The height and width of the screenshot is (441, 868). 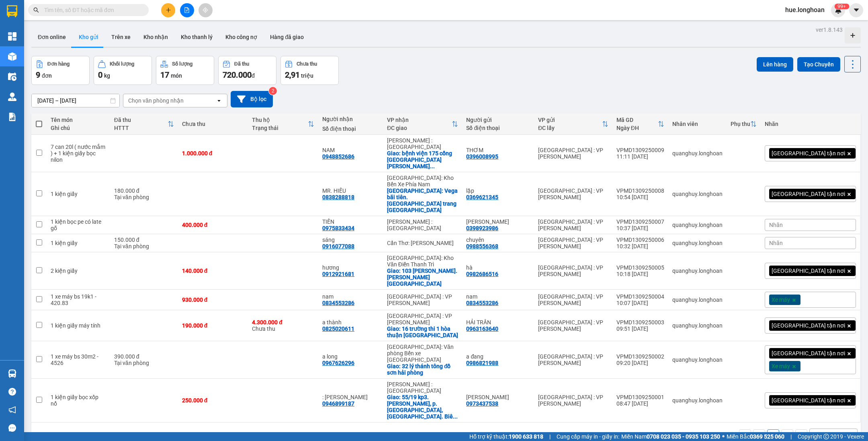 What do you see at coordinates (775, 65) in the screenshot?
I see `button: Lên hàng` at bounding box center [775, 65].